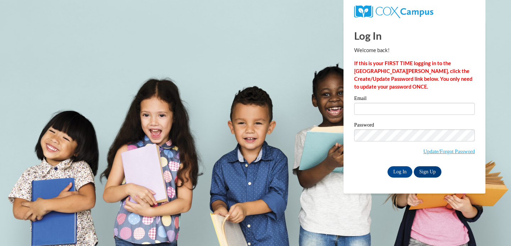  I want to click on input: Log In, so click(400, 172).